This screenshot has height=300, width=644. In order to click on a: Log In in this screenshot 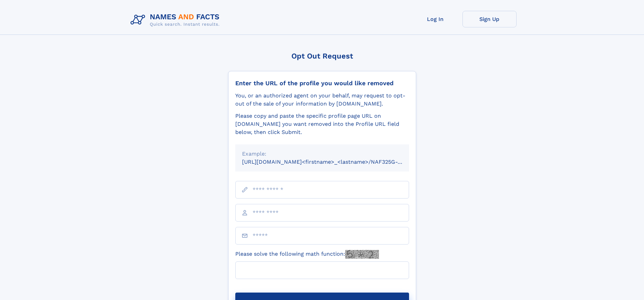, I will do `click(436, 19)`.